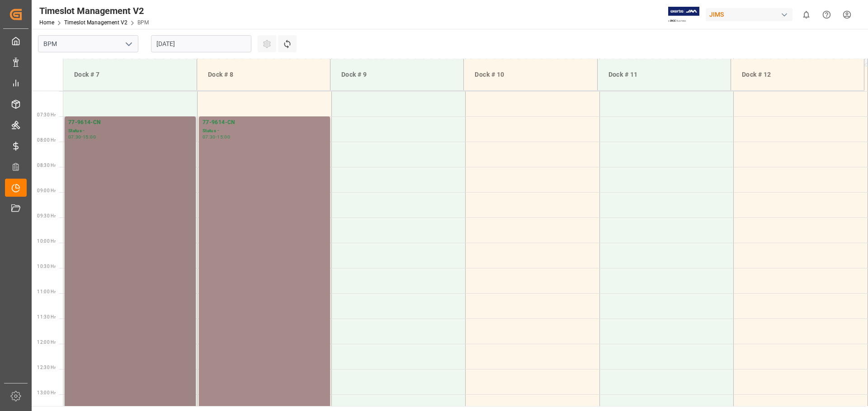  What do you see at coordinates (46, 165) in the screenshot?
I see `span: 08:30 Hr` at bounding box center [46, 165].